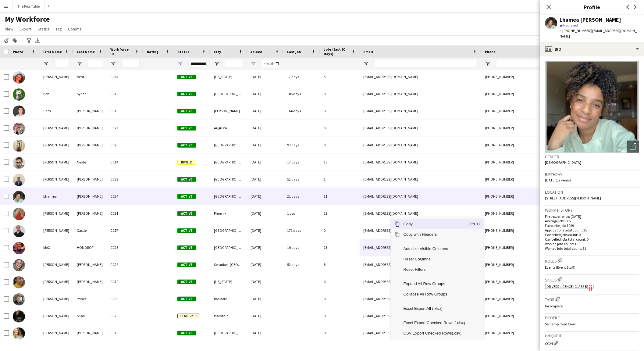  What do you see at coordinates (435, 224) in the screenshot?
I see `span: Copy` at bounding box center [435, 224].